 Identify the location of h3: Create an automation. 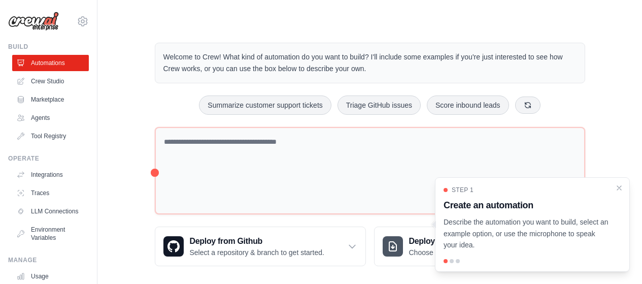
(526, 205).